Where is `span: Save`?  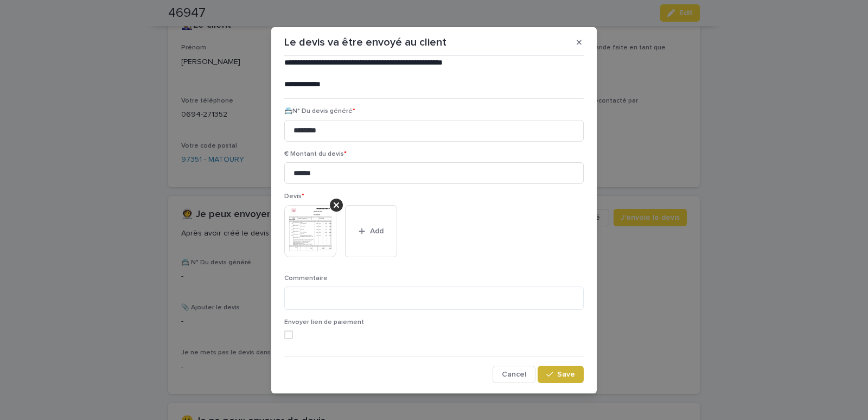 span: Save is located at coordinates (566, 375).